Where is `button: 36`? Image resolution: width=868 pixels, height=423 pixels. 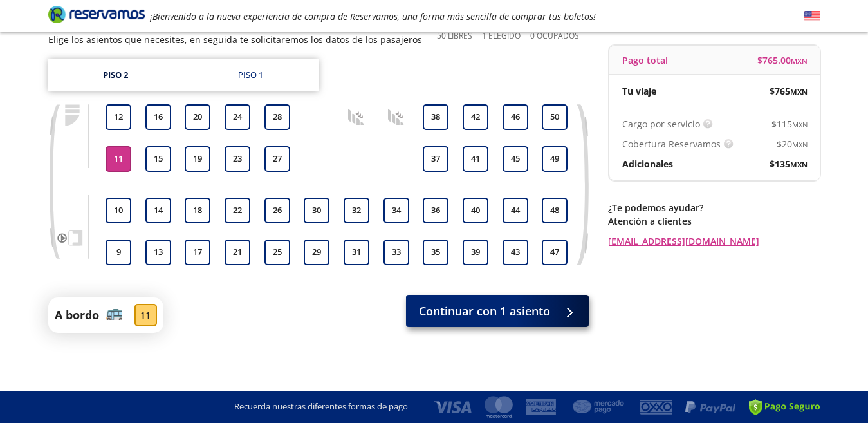 button: 36 is located at coordinates (436, 210).